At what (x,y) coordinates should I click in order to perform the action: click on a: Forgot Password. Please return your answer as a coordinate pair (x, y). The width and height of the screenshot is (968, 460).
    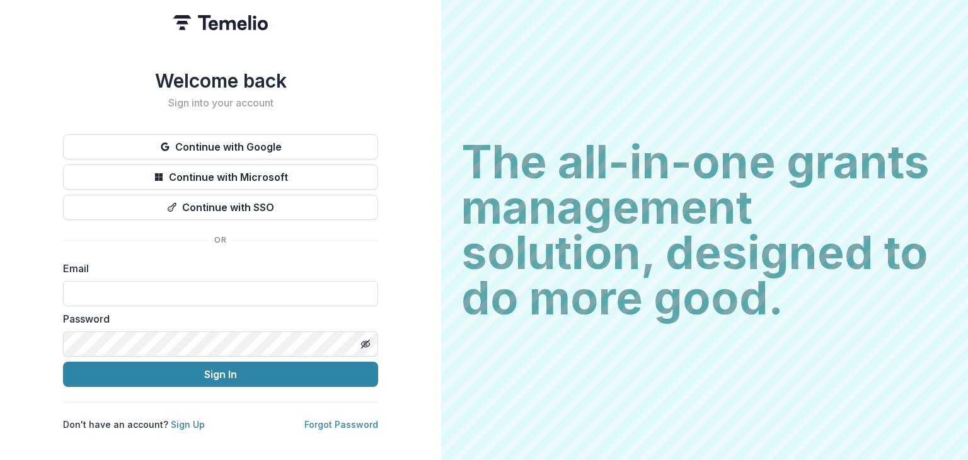
    Looking at the image, I should click on (341, 424).